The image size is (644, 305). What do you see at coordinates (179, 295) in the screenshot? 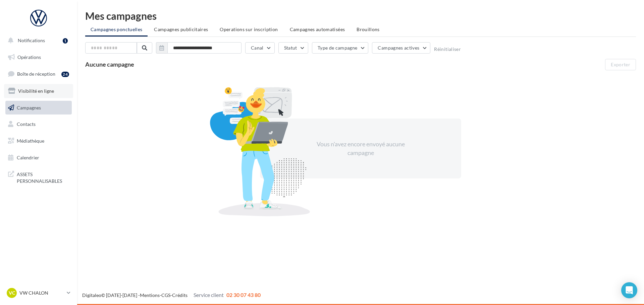
I see `a: Crédits` at bounding box center [179, 295].